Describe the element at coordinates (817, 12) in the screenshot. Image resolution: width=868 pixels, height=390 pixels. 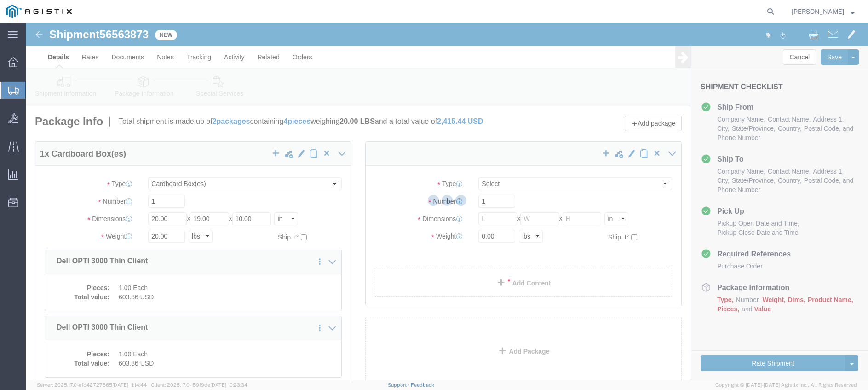
I see `span: Nicholas Pace` at that location.